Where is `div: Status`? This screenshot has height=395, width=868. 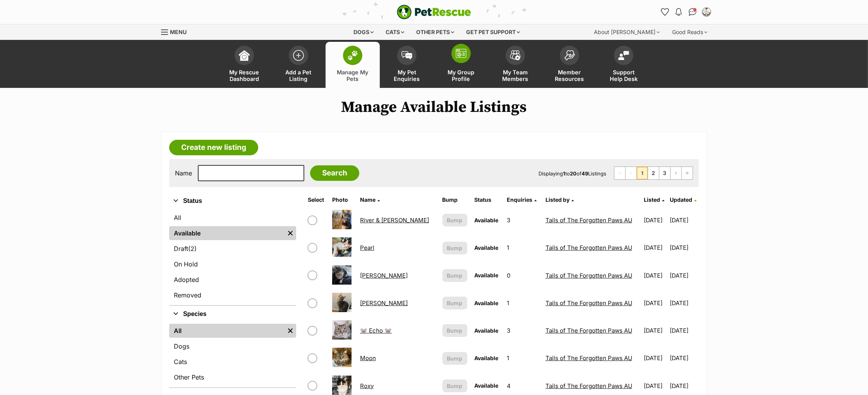 div: Status is located at coordinates (233, 257).